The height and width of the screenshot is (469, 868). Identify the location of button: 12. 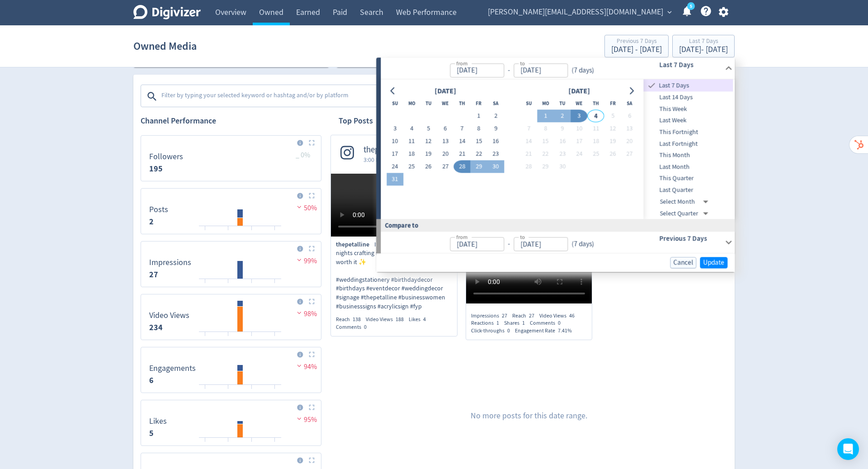
(613, 129).